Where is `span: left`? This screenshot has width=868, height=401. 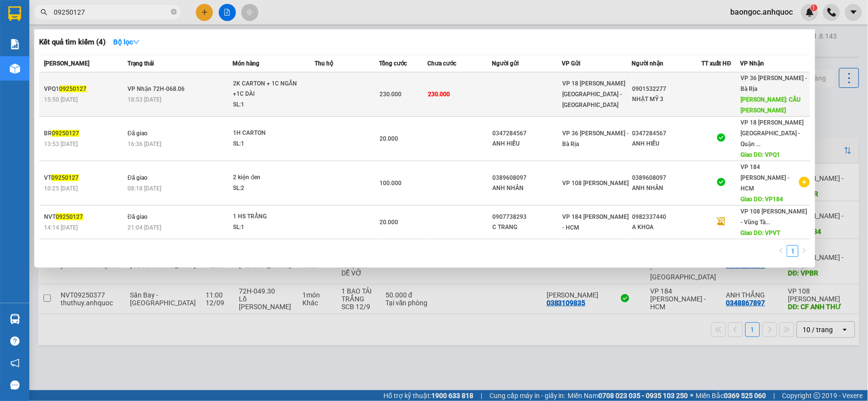
span: left is located at coordinates (781, 251).